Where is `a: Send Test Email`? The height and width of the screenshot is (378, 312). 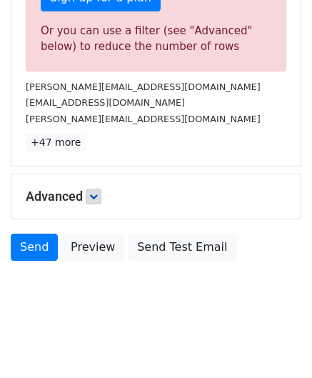 a: Send Test Email is located at coordinates (182, 247).